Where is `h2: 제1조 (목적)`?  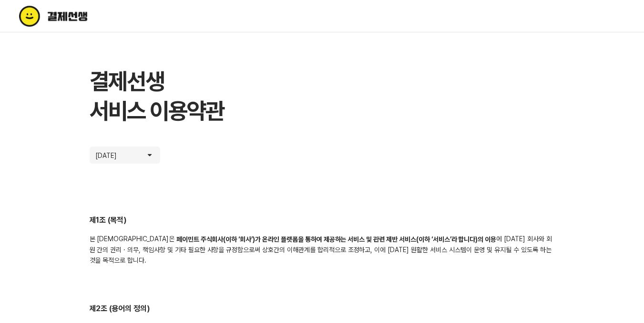 h2: 제1조 (목적) is located at coordinates (322, 221).